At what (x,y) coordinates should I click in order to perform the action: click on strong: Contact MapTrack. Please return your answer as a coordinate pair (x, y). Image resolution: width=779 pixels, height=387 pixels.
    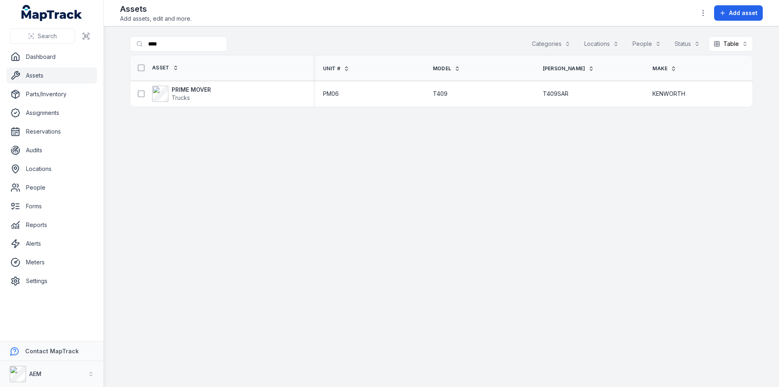
    Looking at the image, I should click on (52, 351).